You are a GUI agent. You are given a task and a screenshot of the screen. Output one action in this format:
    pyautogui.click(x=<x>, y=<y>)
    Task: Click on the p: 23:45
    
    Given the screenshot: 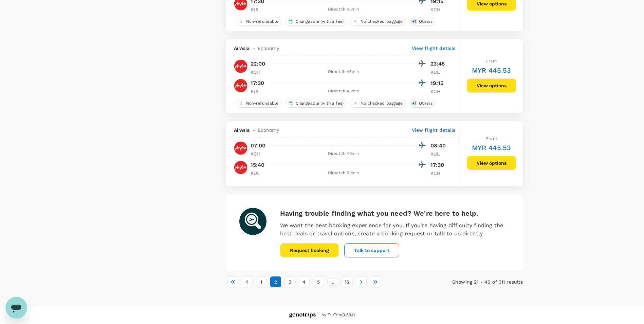 What is the action you would take?
    pyautogui.click(x=439, y=64)
    